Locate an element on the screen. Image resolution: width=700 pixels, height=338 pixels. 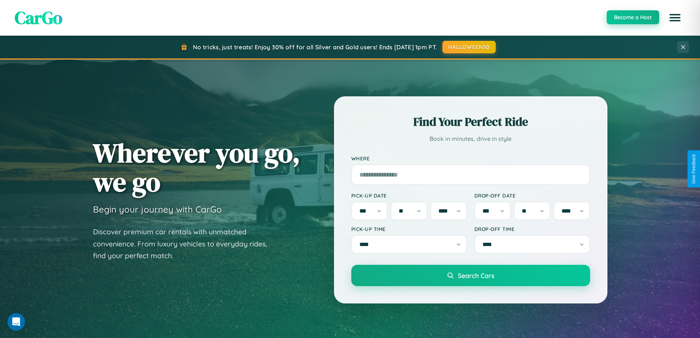
h3: Begin your journey with CarGo is located at coordinates (157, 209).